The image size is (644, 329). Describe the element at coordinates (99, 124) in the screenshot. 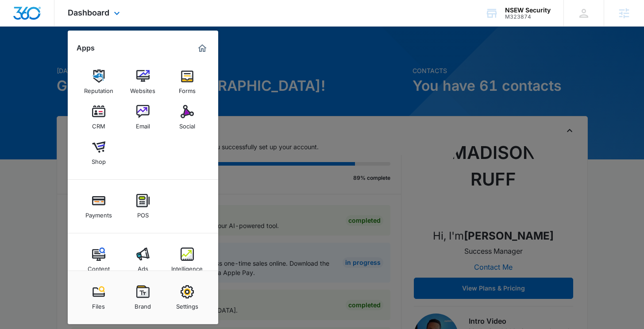

I see `div: CRM` at that location.